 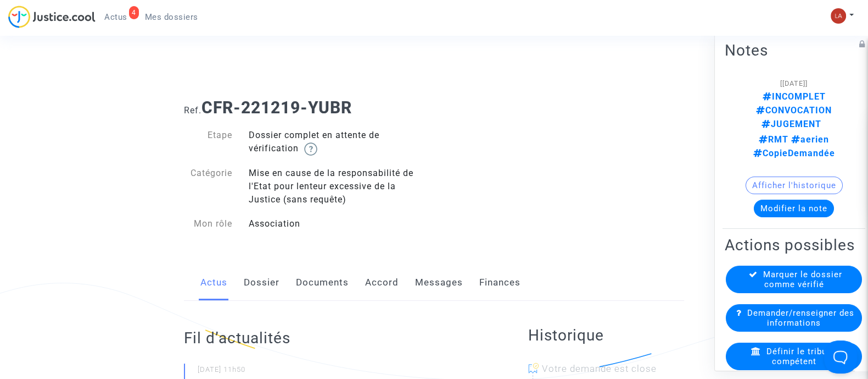 What do you see at coordinates (337, 224) in the screenshot?
I see `div: Association` at bounding box center [337, 224].